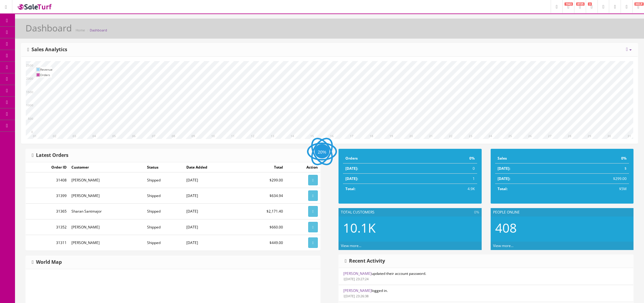 This screenshot has height=303, width=644. What do you see at coordinates (47, 227) in the screenshot?
I see `td: 31352` at bounding box center [47, 227].